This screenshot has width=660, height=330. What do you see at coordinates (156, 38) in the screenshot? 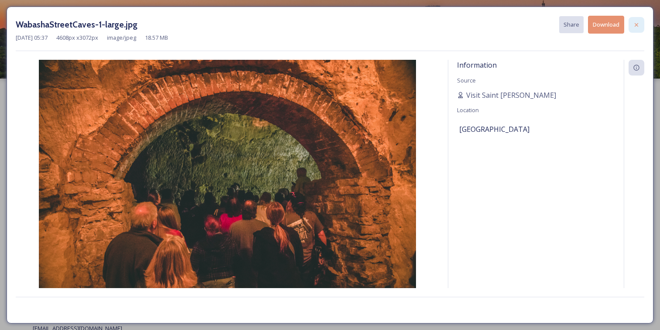
I see `span: 18.57 MB` at bounding box center [156, 38].